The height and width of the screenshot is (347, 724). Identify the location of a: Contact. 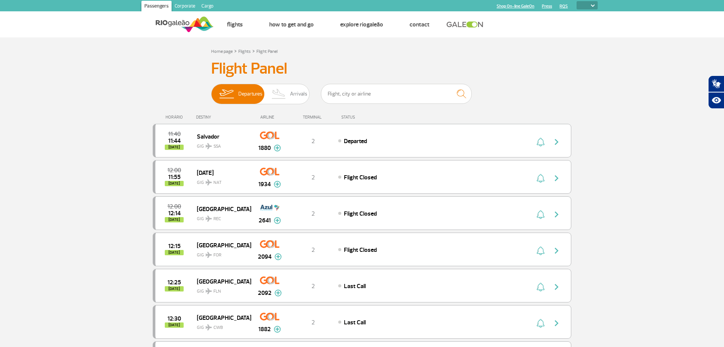
(420, 25).